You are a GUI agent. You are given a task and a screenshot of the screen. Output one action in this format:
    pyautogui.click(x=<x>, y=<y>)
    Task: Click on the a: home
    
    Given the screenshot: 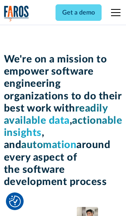 What is the action you would take?
    pyautogui.click(x=16, y=13)
    